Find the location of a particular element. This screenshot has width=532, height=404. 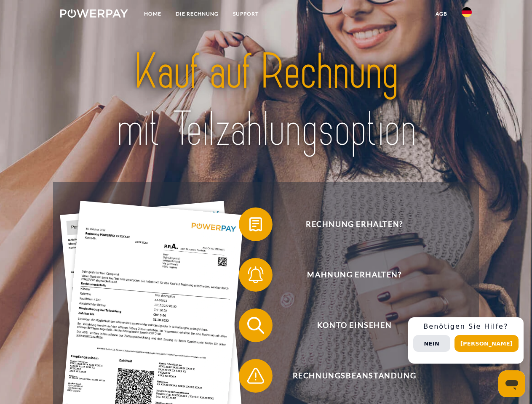

span: Rechnung erhalten? is located at coordinates (354, 225).